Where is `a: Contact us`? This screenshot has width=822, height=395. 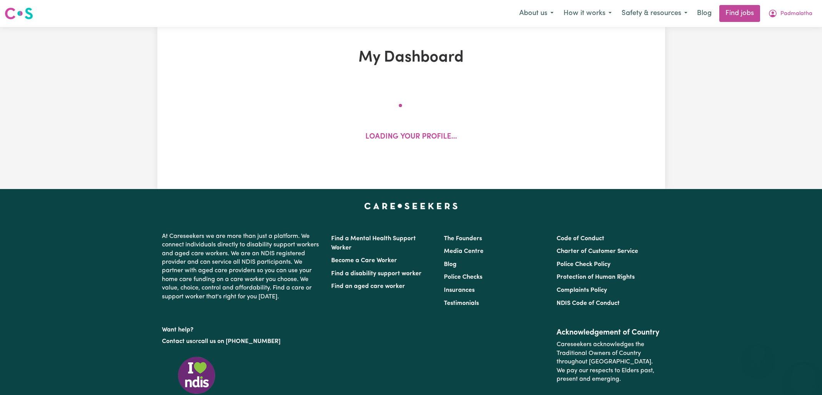
a: Contact us is located at coordinates (177, 341).